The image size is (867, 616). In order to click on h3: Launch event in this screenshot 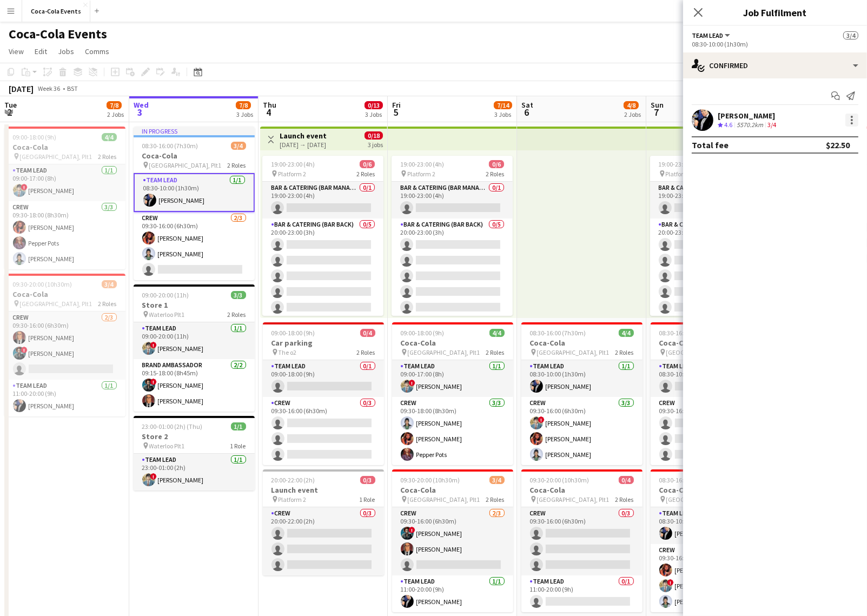, I will do `click(303, 136)`.